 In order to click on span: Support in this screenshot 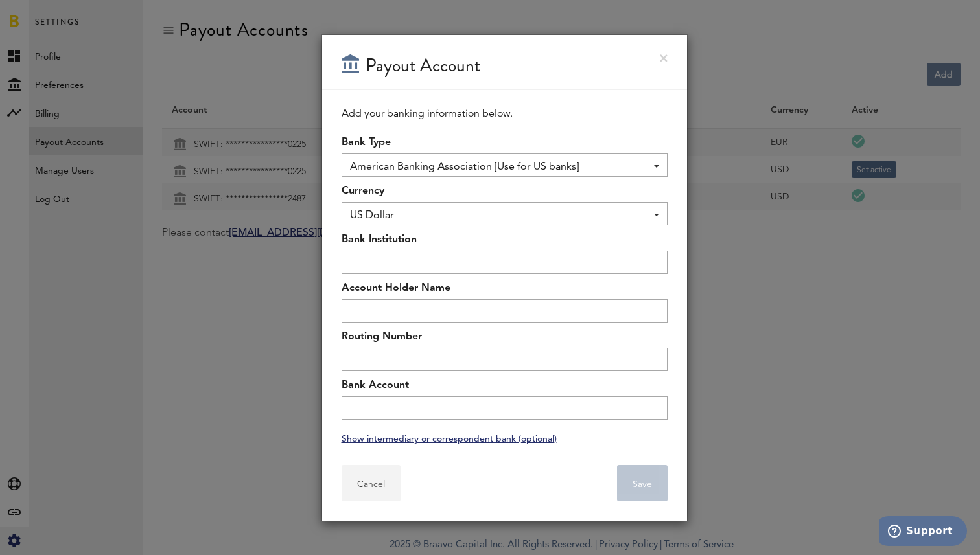, I will do `click(50, 15)`.